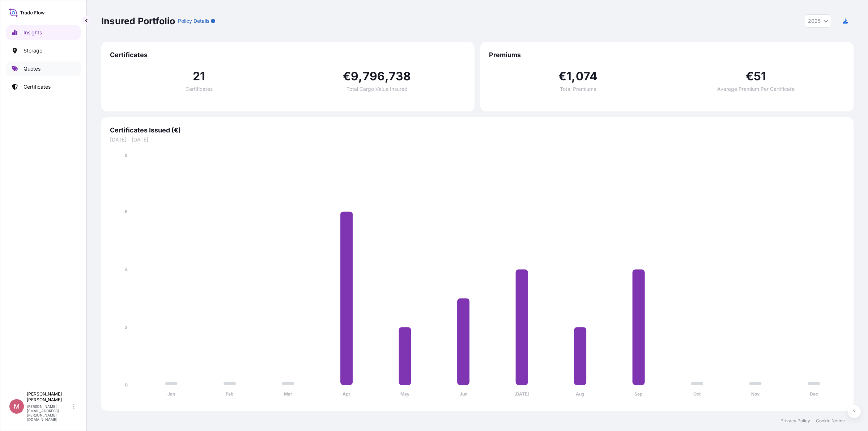  I want to click on span: 1, so click(569, 76).